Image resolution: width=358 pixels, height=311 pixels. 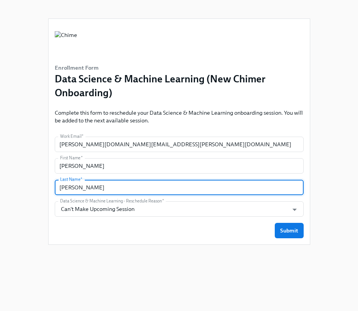 I want to click on button: Open, so click(x=294, y=210).